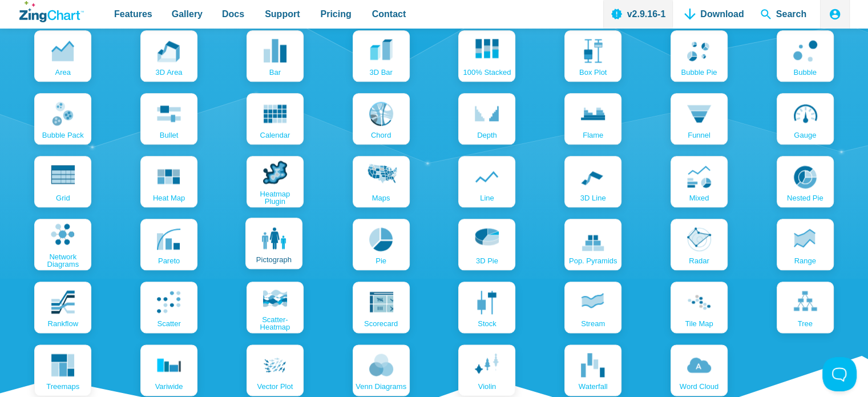 The width and height of the screenshot is (868, 397). Describe the element at coordinates (593, 119) in the screenshot. I see `a: flame` at that location.